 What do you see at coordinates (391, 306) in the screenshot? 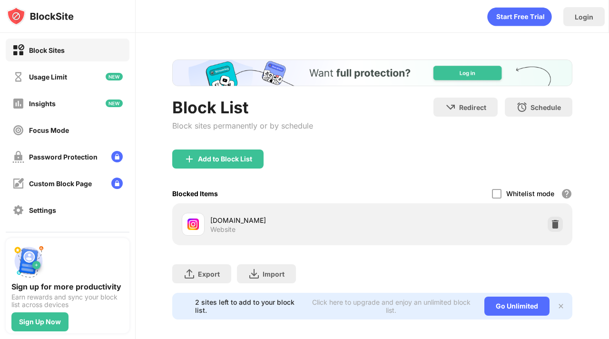
I see `div: Click here to upgrade and enjoy an unlimited block list.` at bounding box center [391, 306].